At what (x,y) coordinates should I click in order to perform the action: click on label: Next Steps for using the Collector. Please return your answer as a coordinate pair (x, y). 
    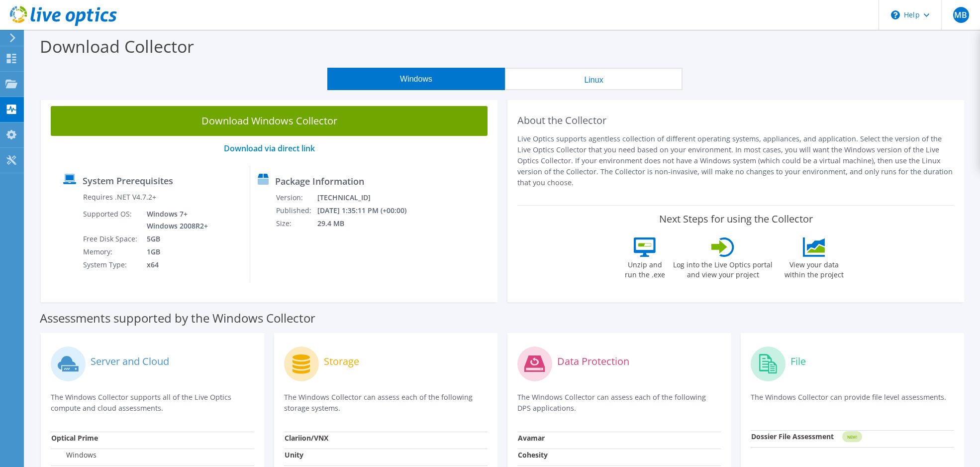
    Looking at the image, I should click on (736, 219).